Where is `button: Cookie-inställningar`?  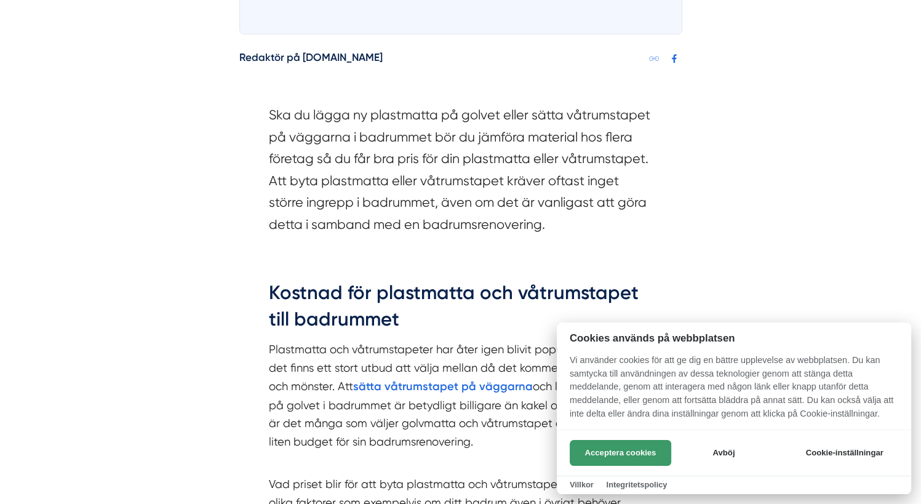
button: Cookie-inställningar is located at coordinates (844, 453).